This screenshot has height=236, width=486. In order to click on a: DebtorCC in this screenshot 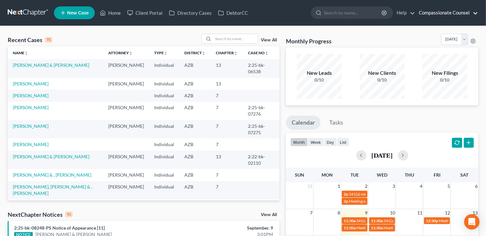, I will do `click(233, 13)`.